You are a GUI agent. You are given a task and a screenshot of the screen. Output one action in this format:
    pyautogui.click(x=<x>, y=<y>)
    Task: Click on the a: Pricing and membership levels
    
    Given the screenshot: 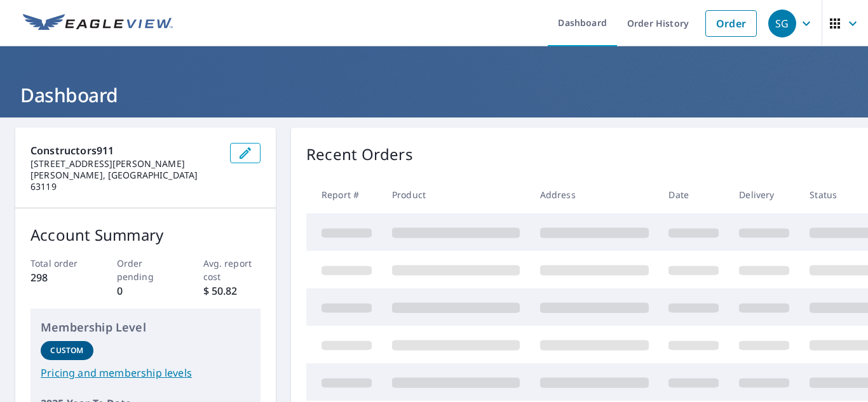 What is the action you would take?
    pyautogui.click(x=146, y=372)
    